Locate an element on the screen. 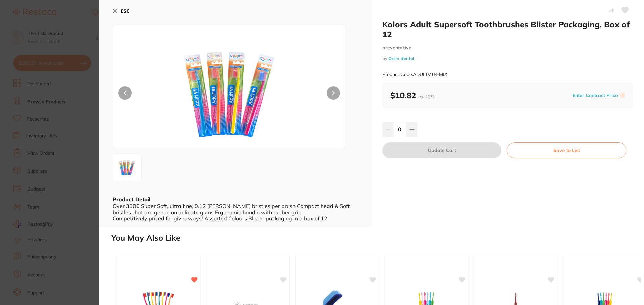  button: ESC is located at coordinates (121, 11).